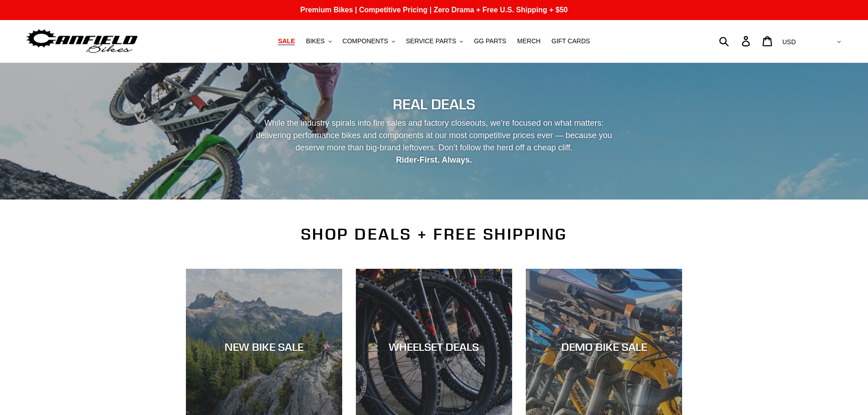  Describe the element at coordinates (434, 160) in the screenshot. I see `strong: Rider-First. Always.` at that location.